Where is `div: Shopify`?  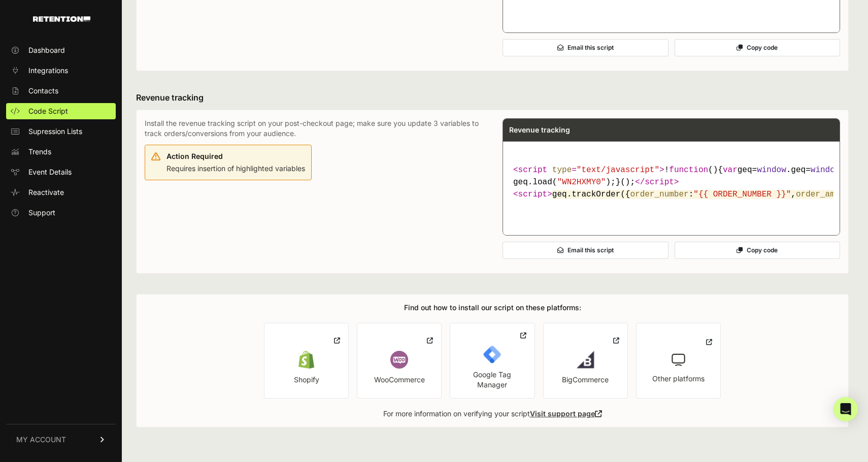 div: Shopify is located at coordinates (306, 380).